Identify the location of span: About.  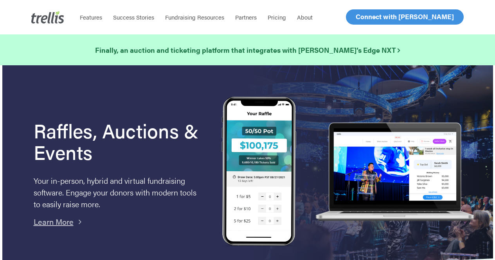
(305, 17).